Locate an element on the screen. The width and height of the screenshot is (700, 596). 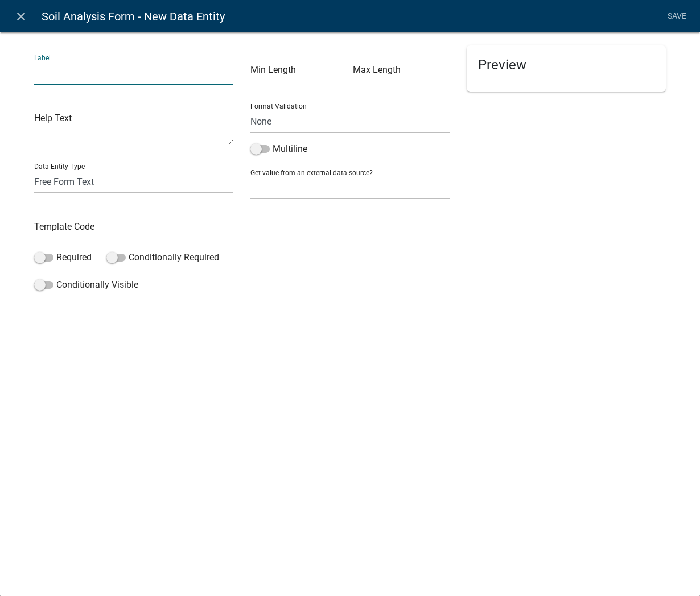
span: Soil Analysis Form - New Data Entity is located at coordinates (134, 17).